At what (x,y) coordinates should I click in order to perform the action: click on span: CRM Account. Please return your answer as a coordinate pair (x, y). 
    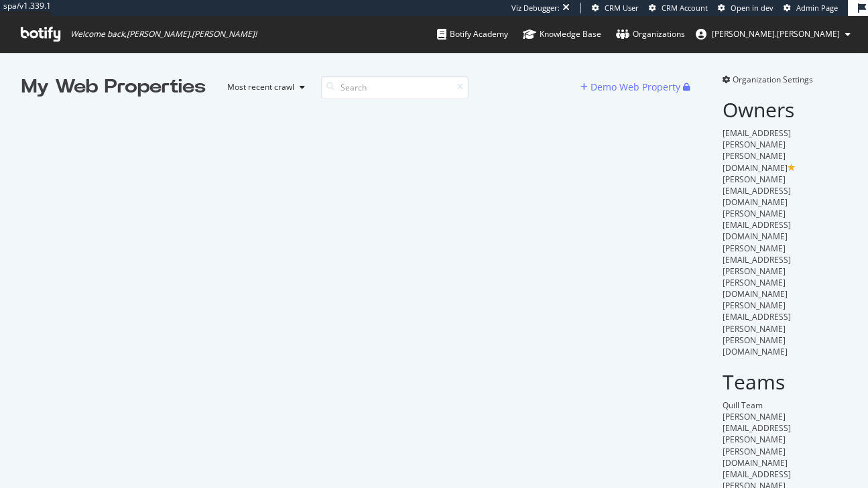
    Looking at the image, I should click on (685, 8).